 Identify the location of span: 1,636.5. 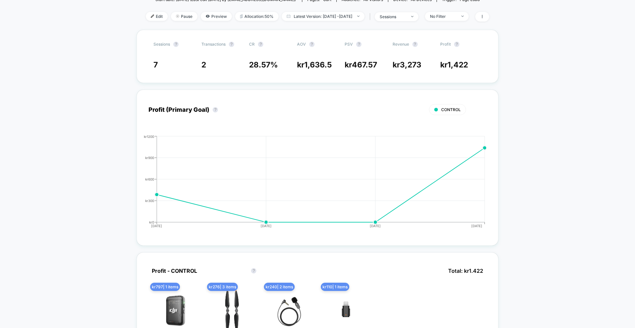
(318, 65).